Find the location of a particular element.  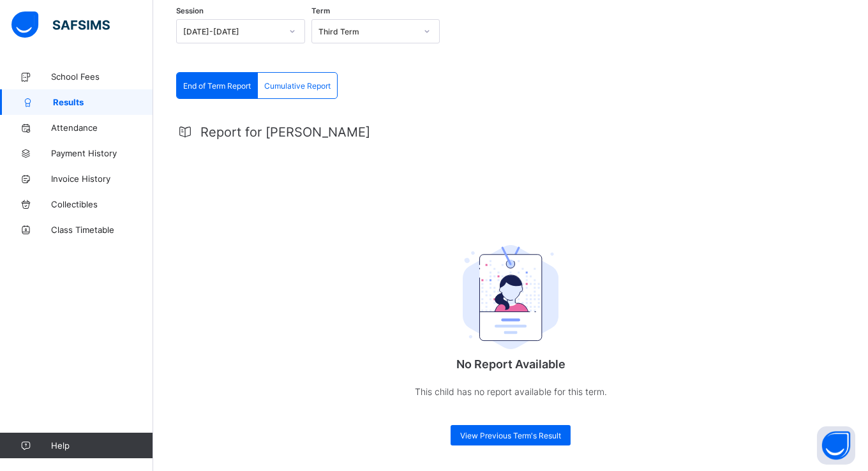

img: student.207b5acb3037b72b59086e8b1a17b1d0.svg is located at coordinates (511, 297).